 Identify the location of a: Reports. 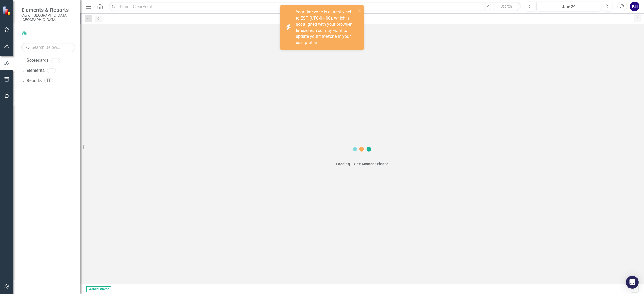
(34, 81).